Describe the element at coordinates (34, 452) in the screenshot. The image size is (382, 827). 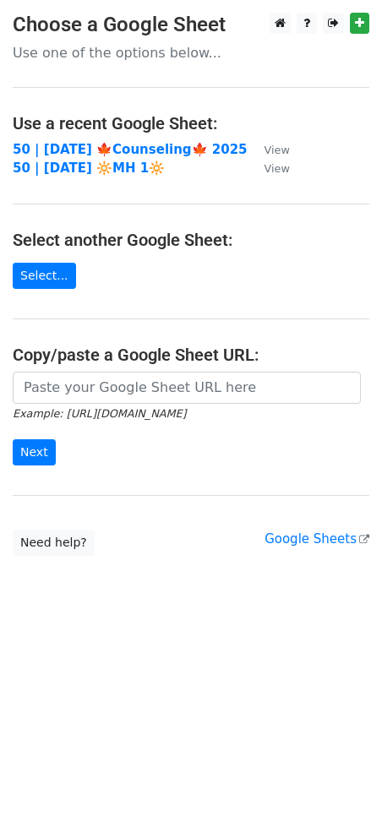
I see `input: Next` at that location.